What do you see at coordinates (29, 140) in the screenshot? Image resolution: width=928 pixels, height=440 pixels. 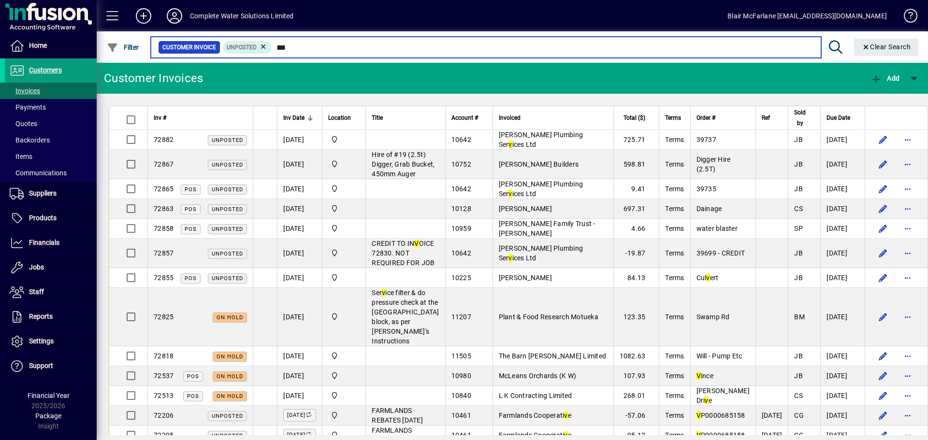 I see `span: Backorders` at bounding box center [29, 140].